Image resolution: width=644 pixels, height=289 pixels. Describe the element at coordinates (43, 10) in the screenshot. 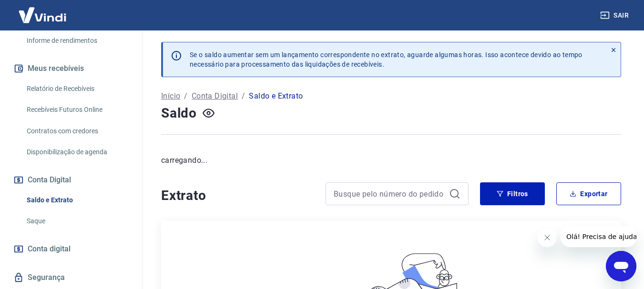

I see `span: Olá! Precisa de ajuda?` at that location.